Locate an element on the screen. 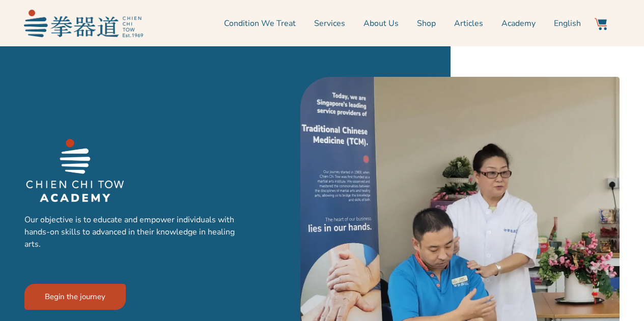  nav: Menu is located at coordinates (365, 23).